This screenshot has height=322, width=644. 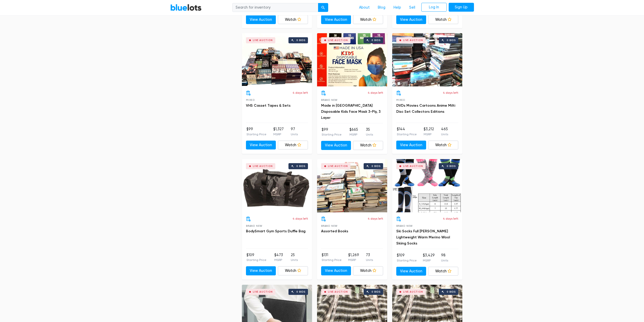 I want to click on li: $131, so click(x=332, y=257).